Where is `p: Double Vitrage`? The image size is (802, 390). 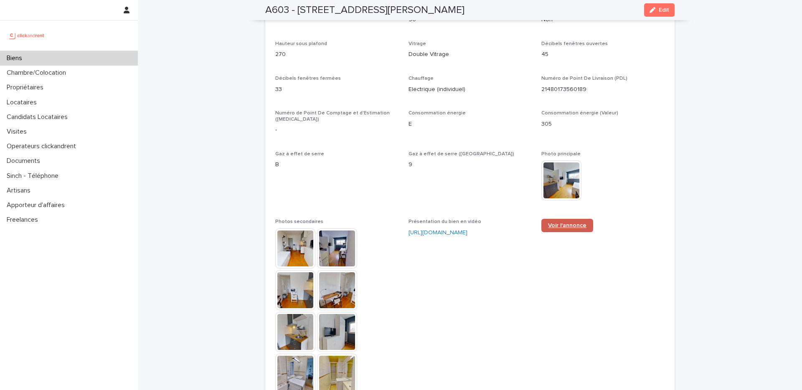
p: Double Vitrage is located at coordinates (470, 54).